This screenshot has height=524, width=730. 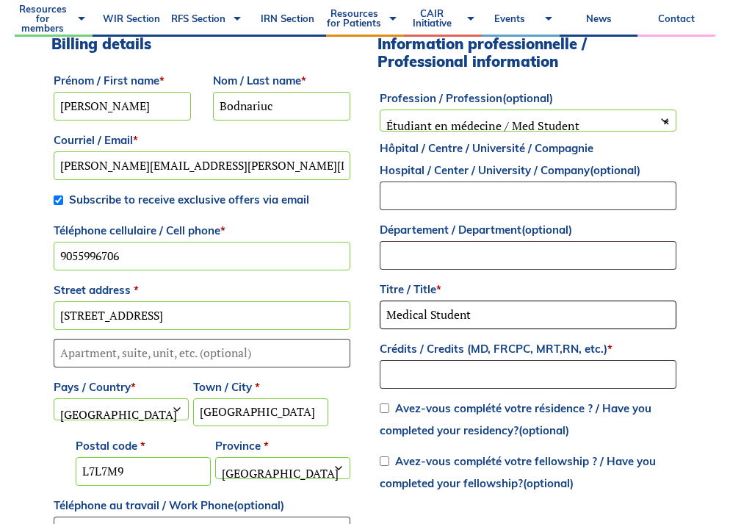 What do you see at coordinates (528, 98) in the screenshot?
I see `label: Profession / Profession` at bounding box center [528, 98].